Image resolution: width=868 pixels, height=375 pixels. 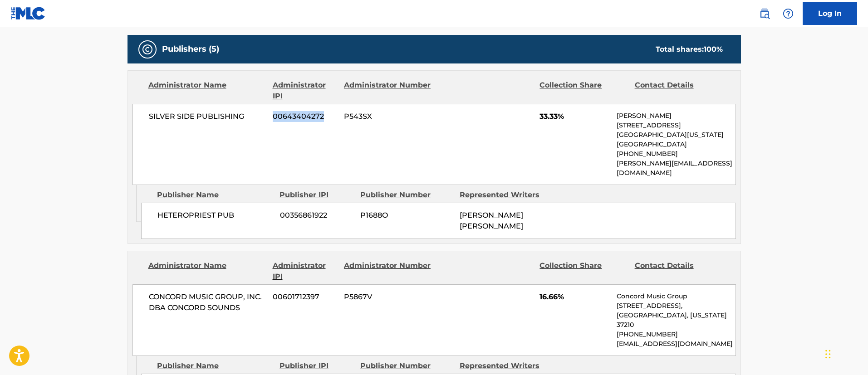 What do you see at coordinates (191, 49) in the screenshot?
I see `h5: Publishers (5)` at bounding box center [191, 49].